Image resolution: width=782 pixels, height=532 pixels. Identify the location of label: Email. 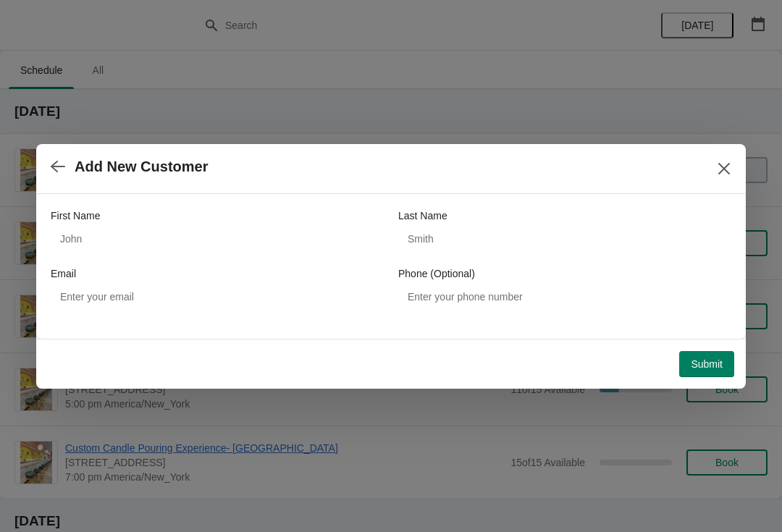
(63, 273).